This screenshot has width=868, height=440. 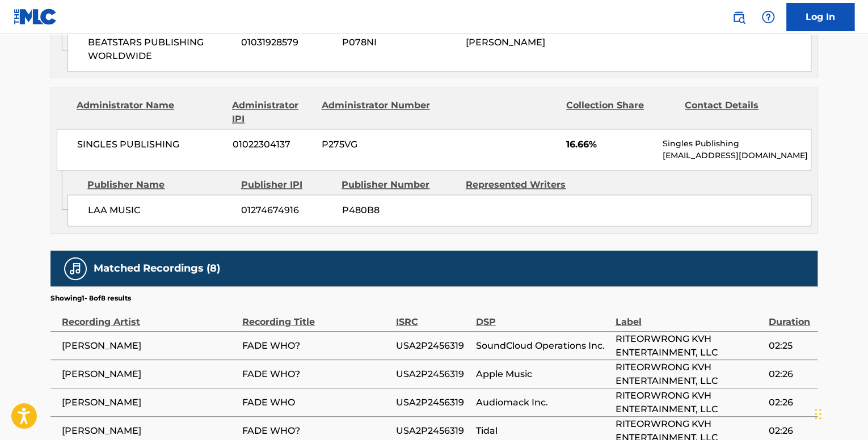 What do you see at coordinates (543, 374) in the screenshot?
I see `span: Apple Music` at bounding box center [543, 374].